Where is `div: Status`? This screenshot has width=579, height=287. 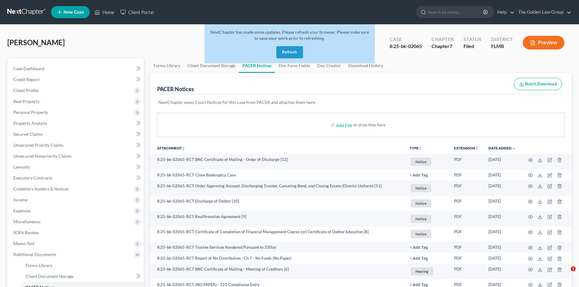 div: Status is located at coordinates (473, 39).